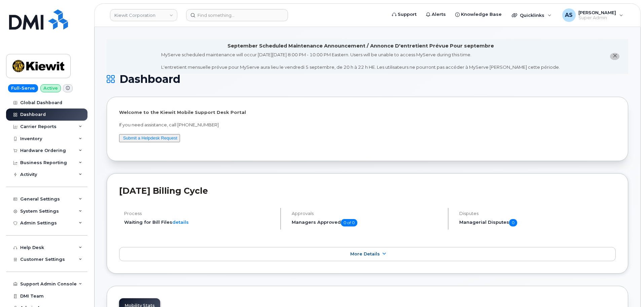 This screenshot has width=644, height=307. Describe the element at coordinates (367, 213) in the screenshot. I see `h4: Approvals` at that location.